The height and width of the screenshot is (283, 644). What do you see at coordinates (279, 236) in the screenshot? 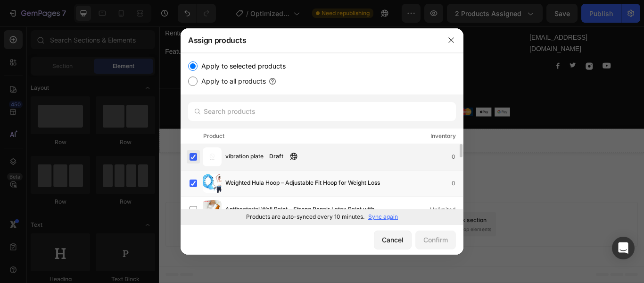
I see `span: from URL or image` at bounding box center [279, 236].